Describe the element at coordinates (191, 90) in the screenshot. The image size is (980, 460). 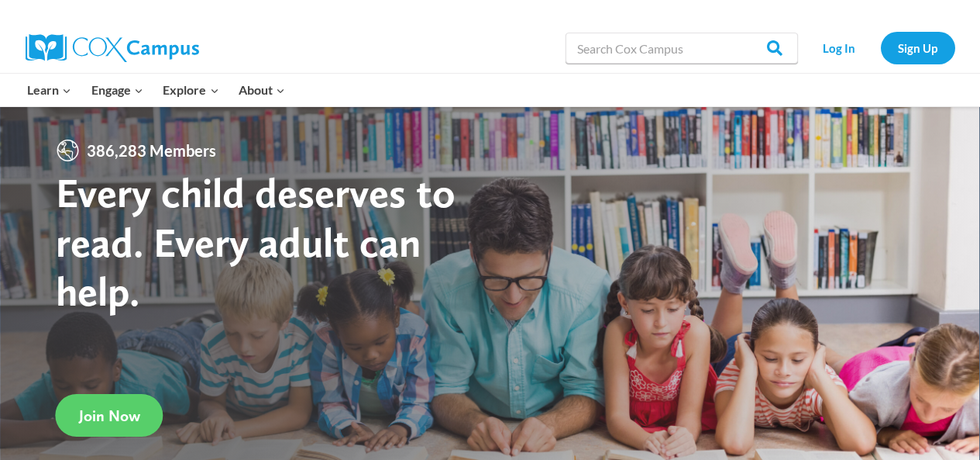
I see `span: Explore` at that location.